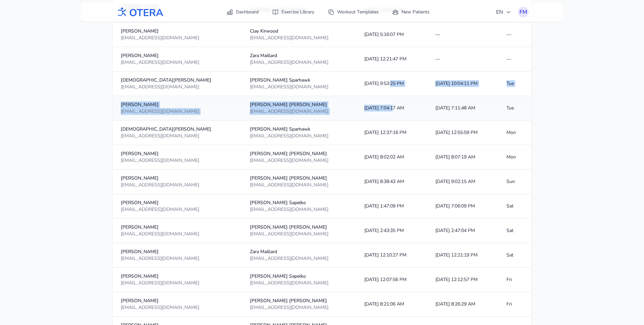 The height and width of the screenshot is (325, 644). I want to click on a: New Patients, so click(411, 12).